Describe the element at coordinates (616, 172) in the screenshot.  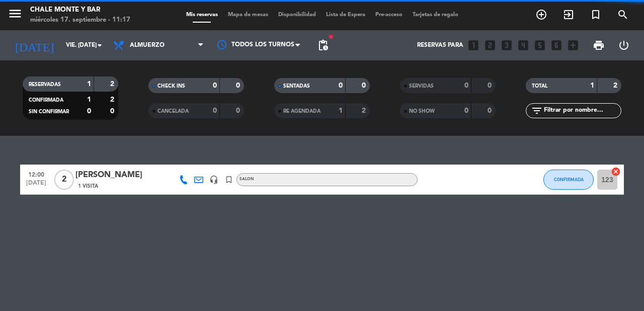
I see `i: cancel` at that location.